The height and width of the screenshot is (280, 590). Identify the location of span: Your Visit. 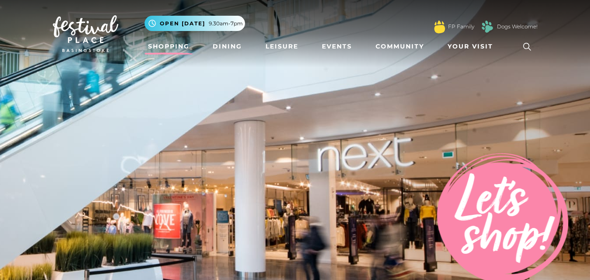
(471, 46).